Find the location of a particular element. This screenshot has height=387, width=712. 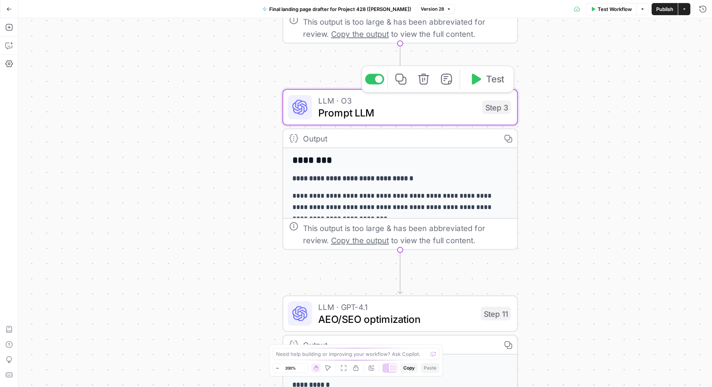

span: Copy is located at coordinates (409, 368).